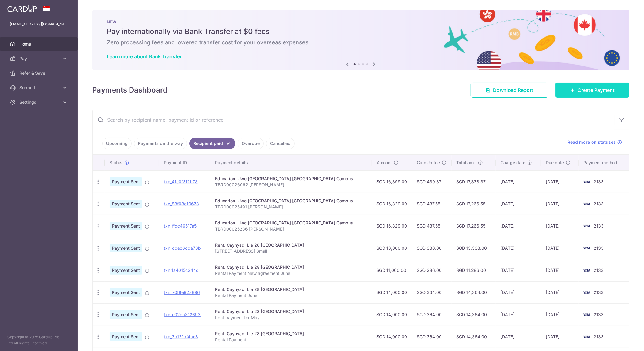 Image resolution: width=644 pixels, height=351 pixels. What do you see at coordinates (281, 144) in the screenshot?
I see `a: Cancelled` at bounding box center [281, 144].